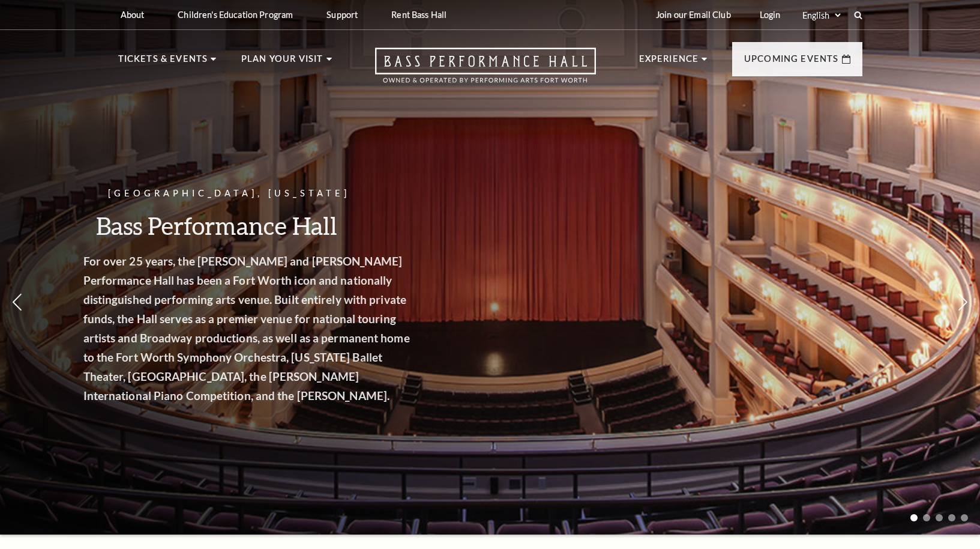 This screenshot has height=549, width=980. I want to click on p: Children's Education Program, so click(235, 14).